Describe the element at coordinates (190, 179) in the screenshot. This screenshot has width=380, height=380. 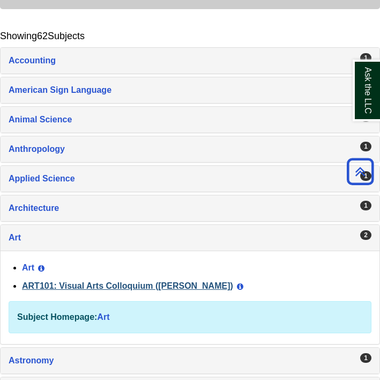
I see `a: Applied Science` at that location.